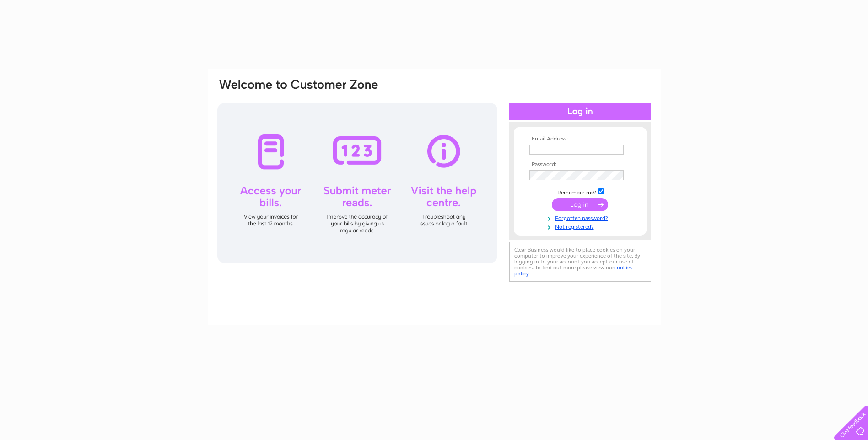 Image resolution: width=868 pixels, height=440 pixels. I want to click on div: Clear Business would like to place cookies on your computer to improve your experience of the sit..., so click(580, 262).